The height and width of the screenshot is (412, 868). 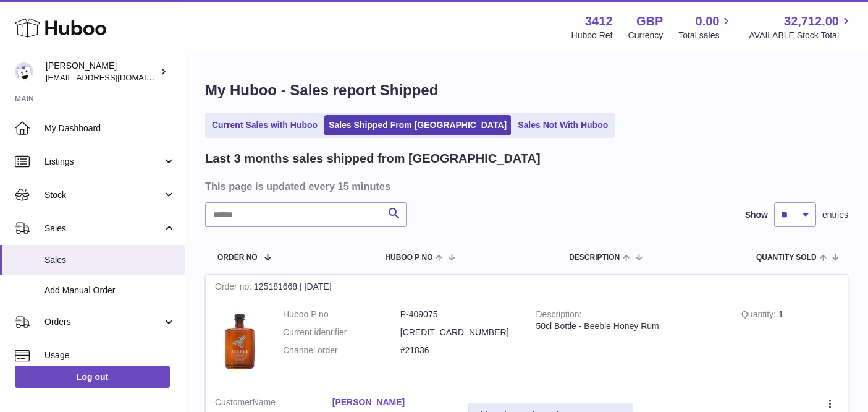 I want to click on span: Customer, so click(x=234, y=402).